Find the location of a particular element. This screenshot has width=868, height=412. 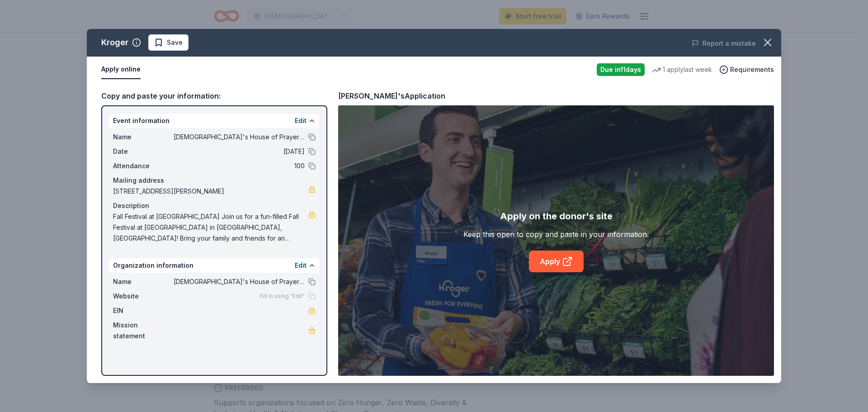

div: Apply on the donor's site is located at coordinates (556, 216).